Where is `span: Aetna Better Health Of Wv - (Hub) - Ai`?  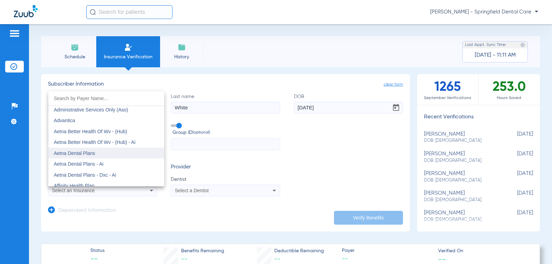
span: Aetna Better Health Of Wv - (Hub) - Ai is located at coordinates (94, 142).